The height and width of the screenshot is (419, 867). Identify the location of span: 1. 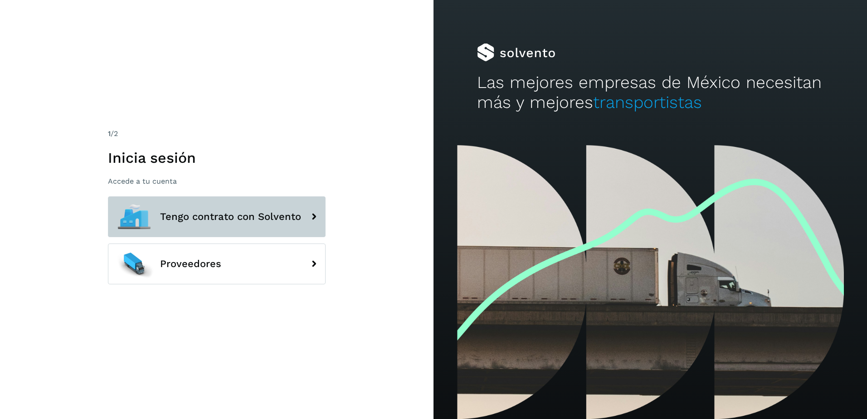
(109, 133).